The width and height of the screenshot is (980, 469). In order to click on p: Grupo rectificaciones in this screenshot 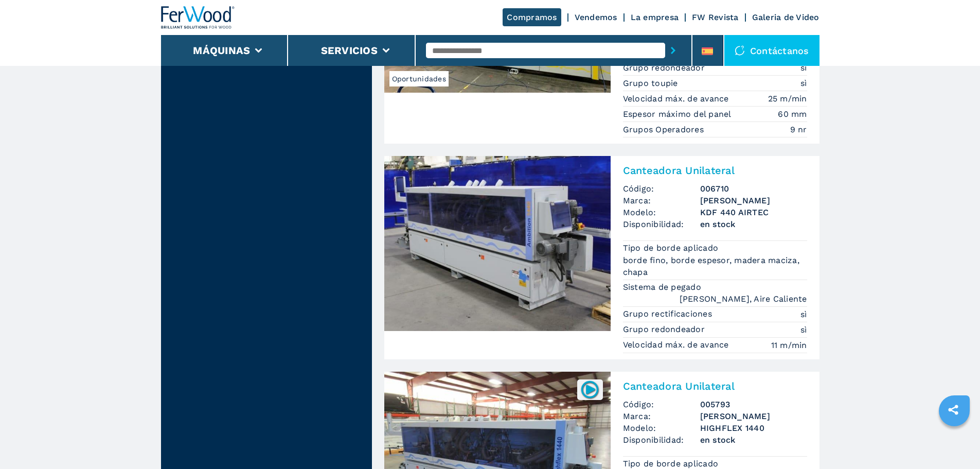, I will do `click(669, 314)`.